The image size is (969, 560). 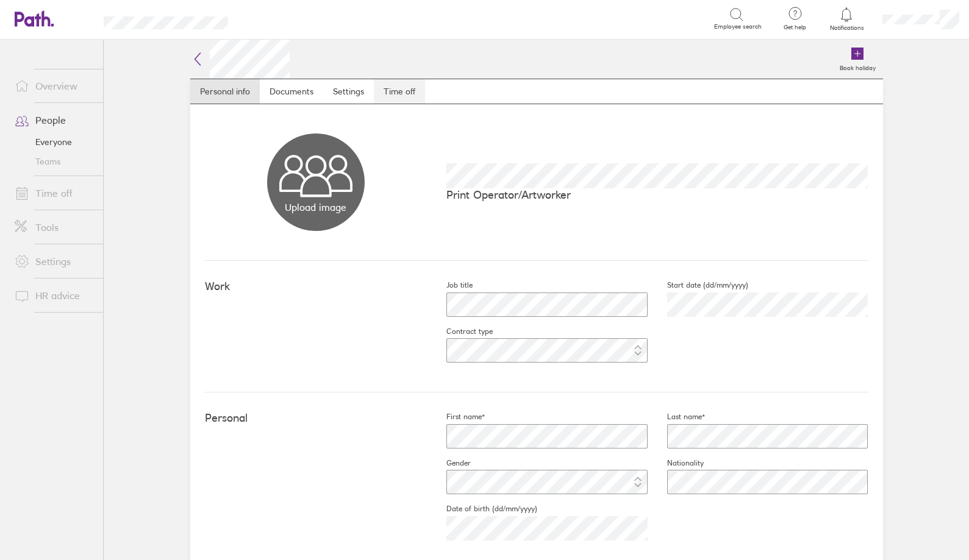 What do you see at coordinates (54, 227) in the screenshot?
I see `a: Tools` at bounding box center [54, 227].